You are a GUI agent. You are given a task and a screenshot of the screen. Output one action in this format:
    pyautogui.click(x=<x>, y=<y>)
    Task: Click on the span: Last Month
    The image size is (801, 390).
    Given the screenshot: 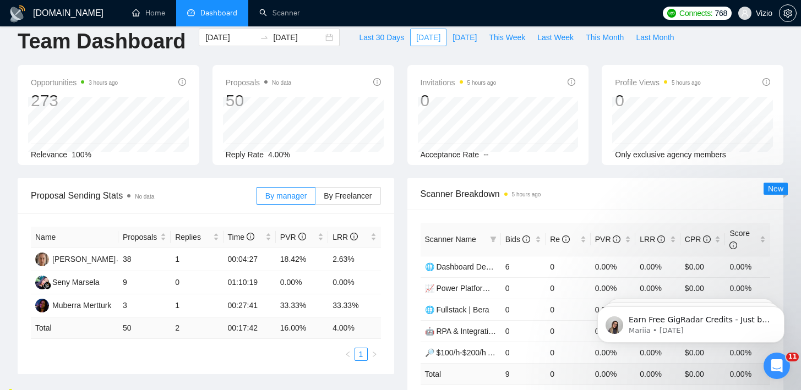 What is the action you would take?
    pyautogui.click(x=654, y=37)
    